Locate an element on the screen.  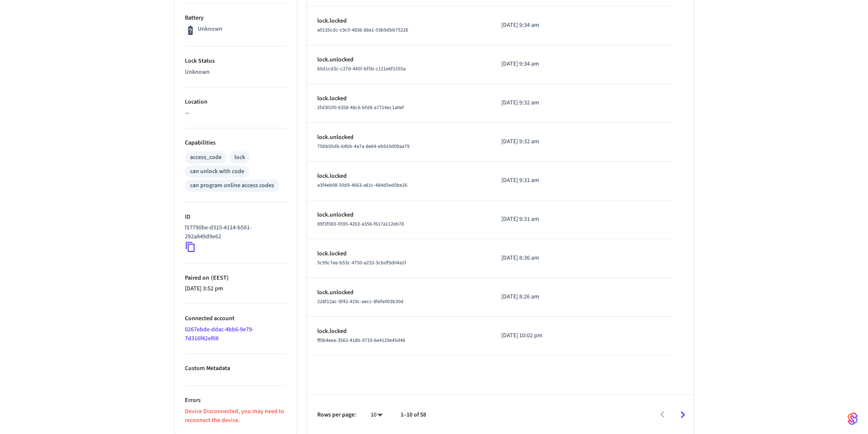
p: Custom Metadata is located at coordinates (236, 368).